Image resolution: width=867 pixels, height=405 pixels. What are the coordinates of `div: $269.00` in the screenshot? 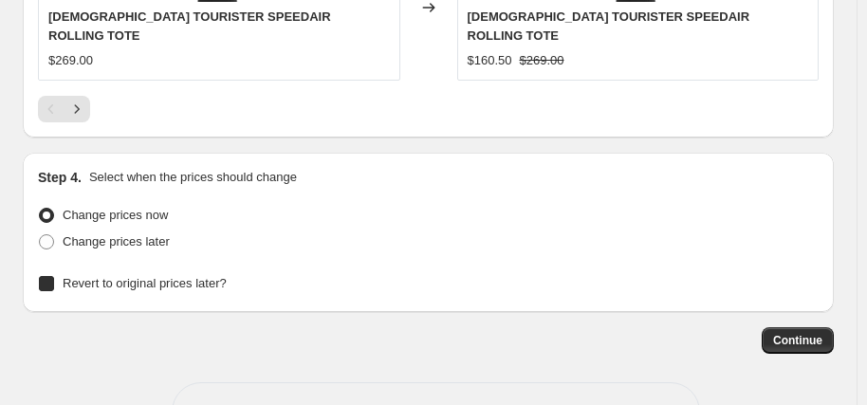 It's located at (70, 61).